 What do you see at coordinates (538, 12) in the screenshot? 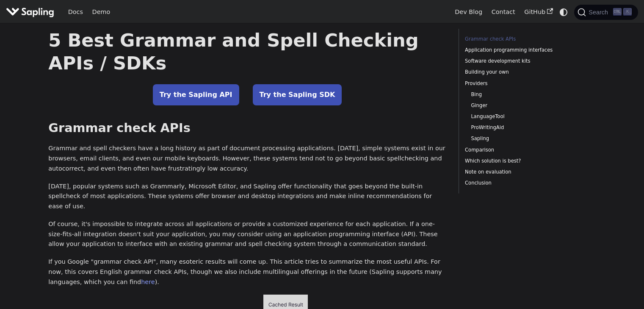
I see `a: GitHub` at bounding box center [538, 12].